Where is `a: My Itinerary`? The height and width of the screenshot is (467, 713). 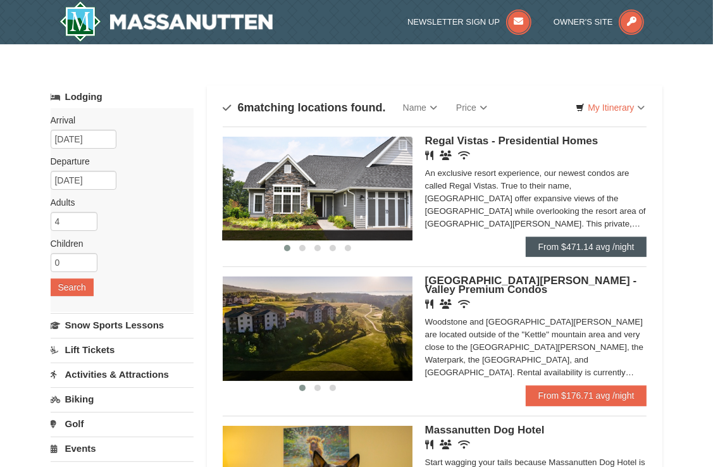
a: My Itinerary is located at coordinates (609, 107).